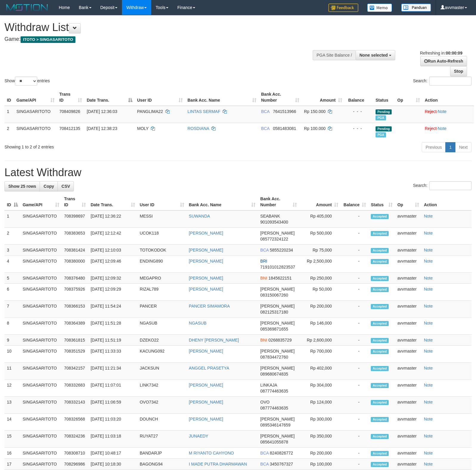 Image resolution: width=476 pixels, height=470 pixels. What do you see at coordinates (209, 306) in the screenshot?
I see `a: PANCER SIMAMORA` at bounding box center [209, 306].